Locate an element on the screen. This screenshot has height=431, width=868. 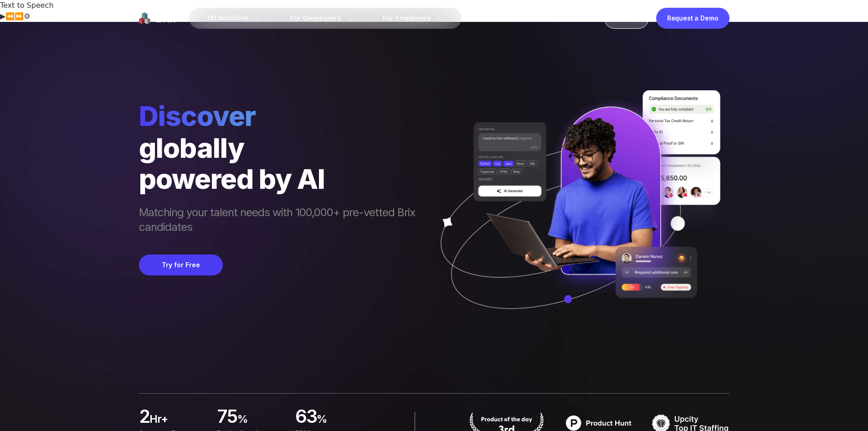
div: Sign In is located at coordinates (626, 18).